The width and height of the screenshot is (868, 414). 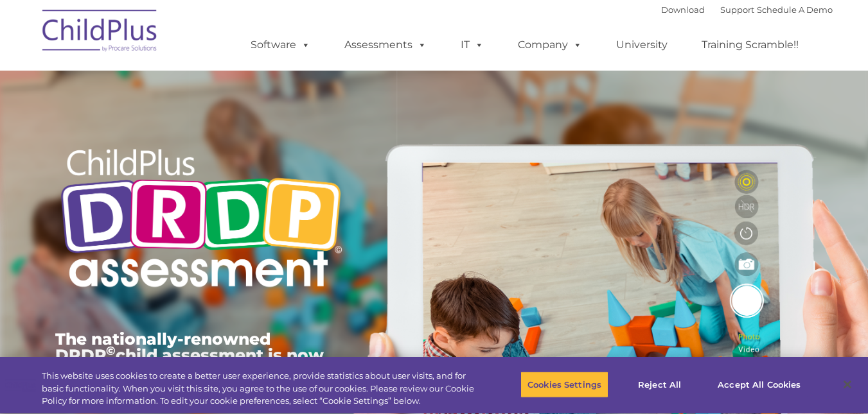 What do you see at coordinates (385, 45) in the screenshot?
I see `a: Assessments` at bounding box center [385, 45].